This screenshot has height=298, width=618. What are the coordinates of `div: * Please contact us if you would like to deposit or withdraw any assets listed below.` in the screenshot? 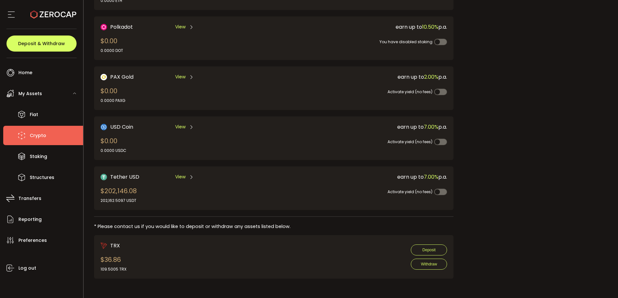 It's located at (274, 227).